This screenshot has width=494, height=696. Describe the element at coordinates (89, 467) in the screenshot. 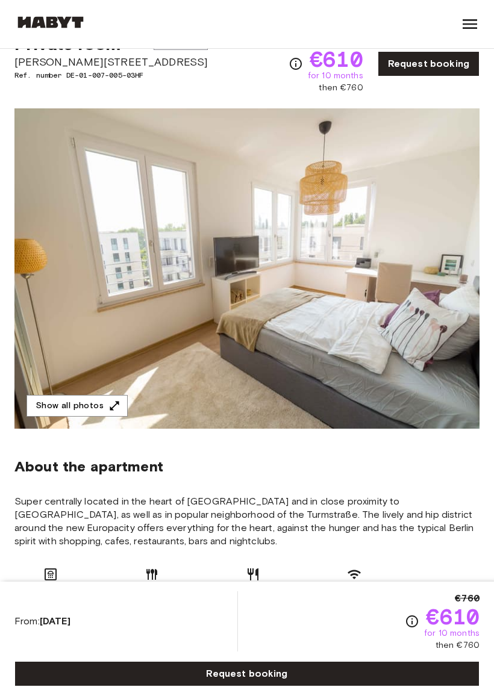

I see `span: About the apartment` at that location.